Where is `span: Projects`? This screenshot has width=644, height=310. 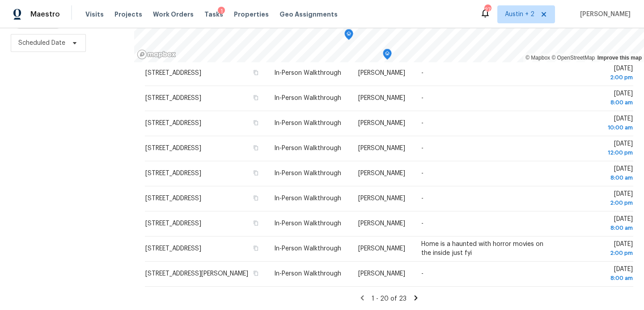 span: Projects is located at coordinates (128, 15).